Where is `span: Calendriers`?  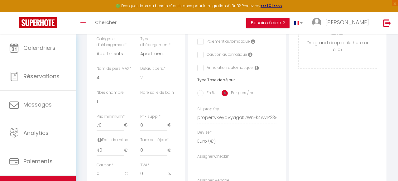
span: Calendriers is located at coordinates (39, 48).